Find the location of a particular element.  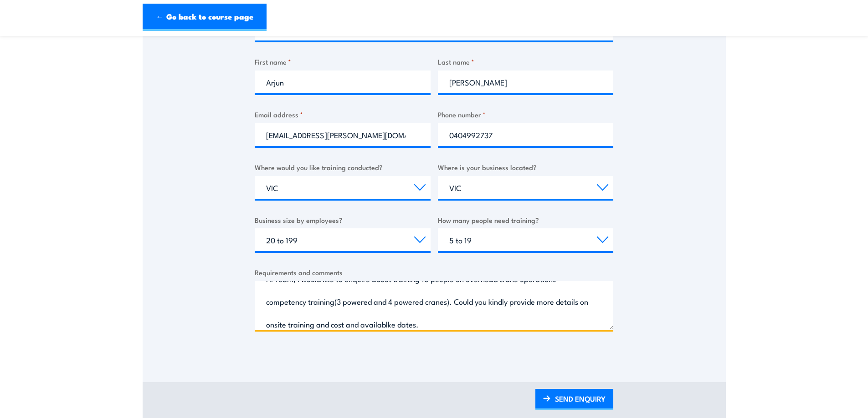

a: SEND ENQUIRY is located at coordinates (574, 400).